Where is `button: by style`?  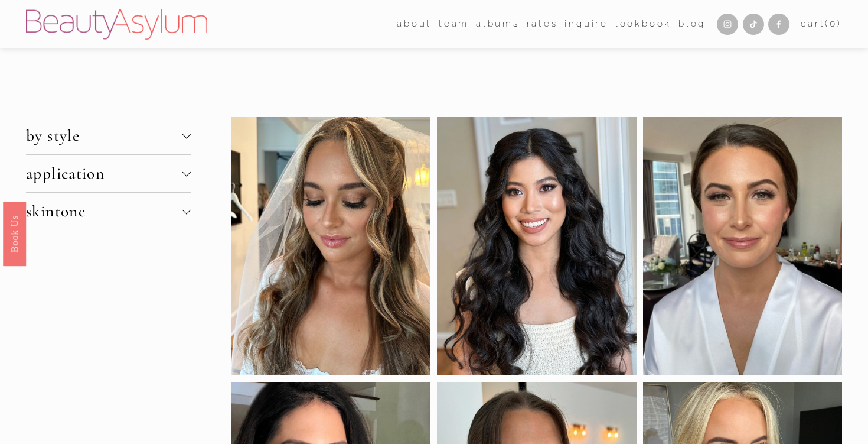 button: by style is located at coordinates (108, 136).